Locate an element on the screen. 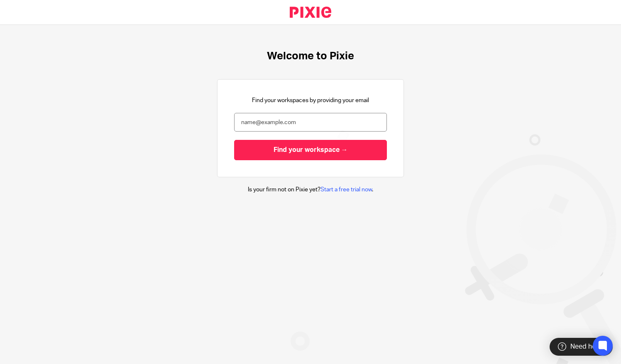 The image size is (621, 364). p: Is your firm not on Pixie yet? . is located at coordinates (310, 189).